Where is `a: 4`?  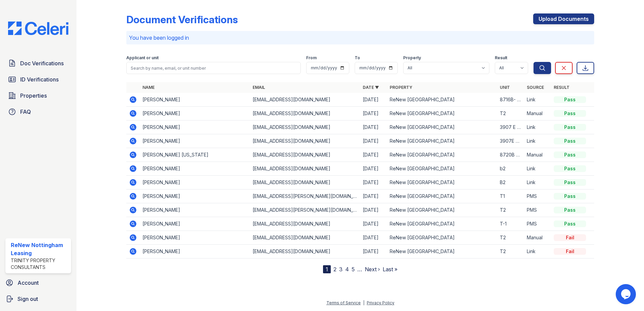 a: 4 is located at coordinates (347, 269).